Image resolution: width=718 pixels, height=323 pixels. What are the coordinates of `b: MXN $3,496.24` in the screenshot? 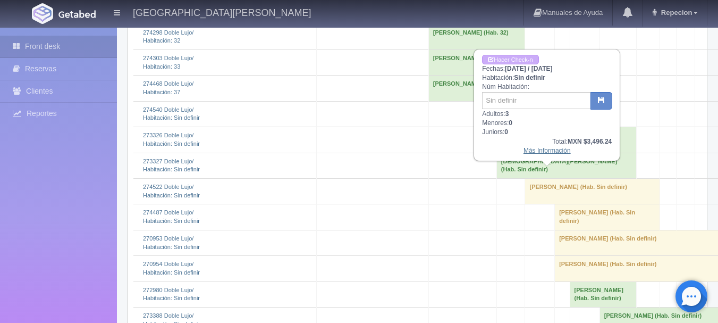 It's located at (590, 141).